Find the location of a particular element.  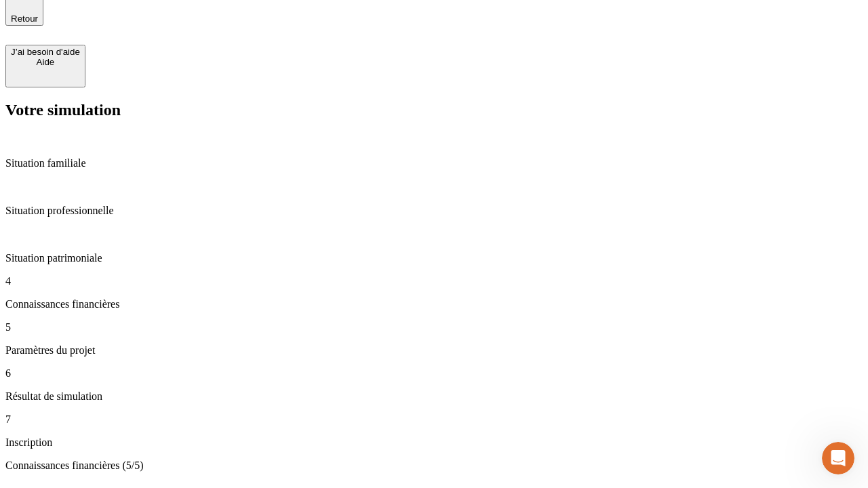

span: Retour is located at coordinates (24, 19).